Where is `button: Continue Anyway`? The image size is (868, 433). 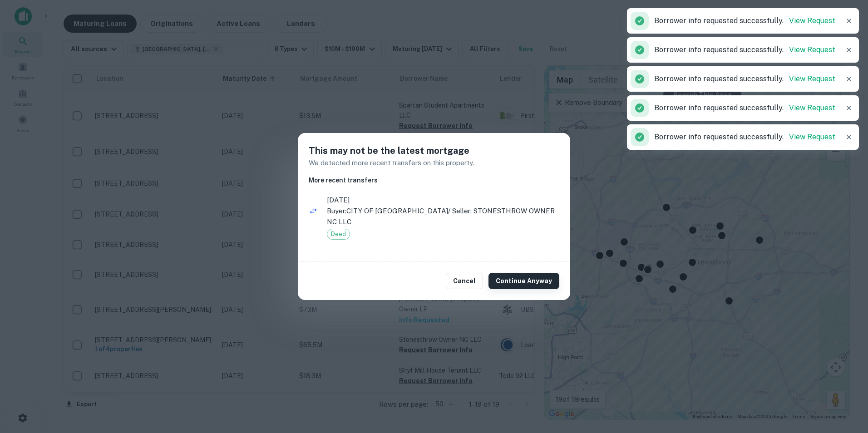
button: Continue Anyway is located at coordinates (524, 281).